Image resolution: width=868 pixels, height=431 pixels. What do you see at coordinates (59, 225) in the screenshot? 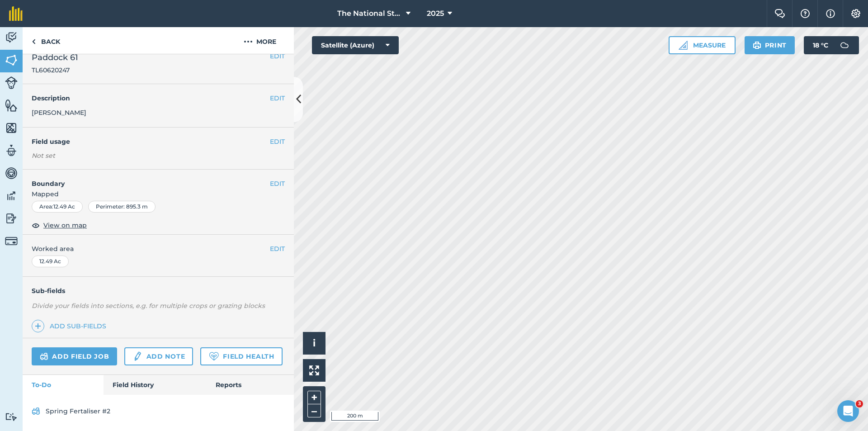
I see `button: View on map` at bounding box center [59, 225].